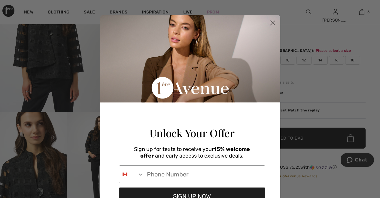 Image resolution: width=380 pixels, height=198 pixels. I want to click on span: Sign up for texts to receive your, so click(174, 149).